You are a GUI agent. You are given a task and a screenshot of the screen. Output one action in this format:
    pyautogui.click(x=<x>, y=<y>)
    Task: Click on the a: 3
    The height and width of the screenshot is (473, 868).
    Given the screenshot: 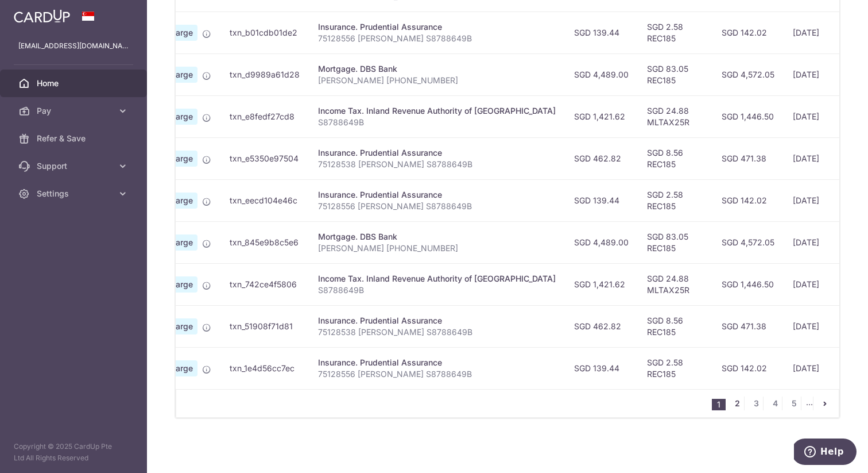 What is the action you would take?
    pyautogui.click(x=756, y=404)
    